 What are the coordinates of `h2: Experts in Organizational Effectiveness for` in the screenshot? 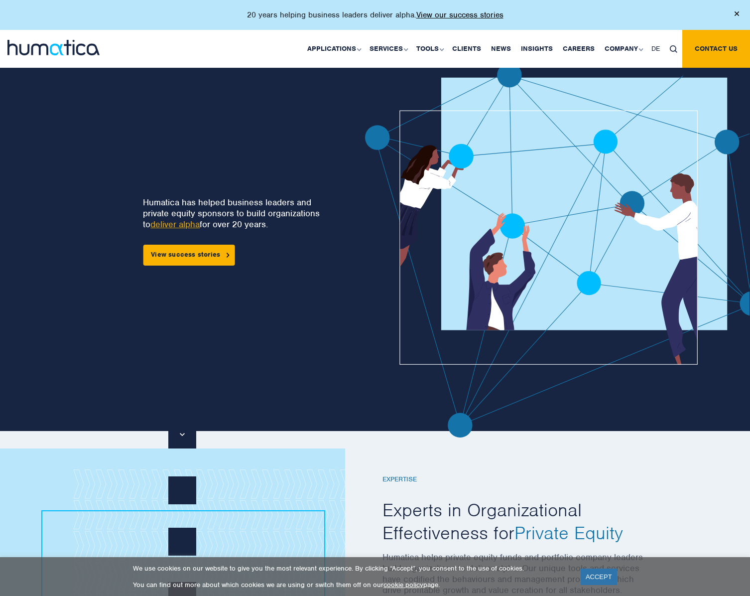 It's located at (517, 521).